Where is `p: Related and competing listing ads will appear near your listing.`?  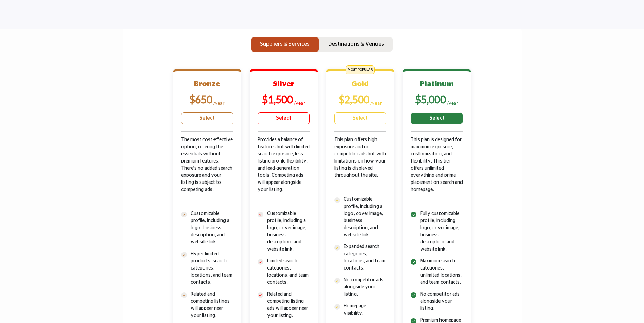 p: Related and competing listing ads will appear near your listing. is located at coordinates (288, 305).